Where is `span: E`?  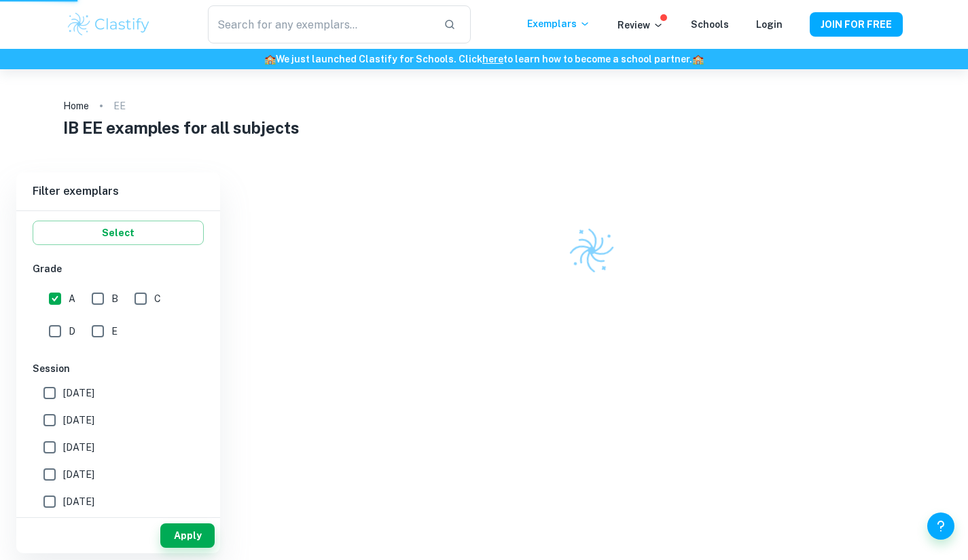
span: E is located at coordinates (114, 331).